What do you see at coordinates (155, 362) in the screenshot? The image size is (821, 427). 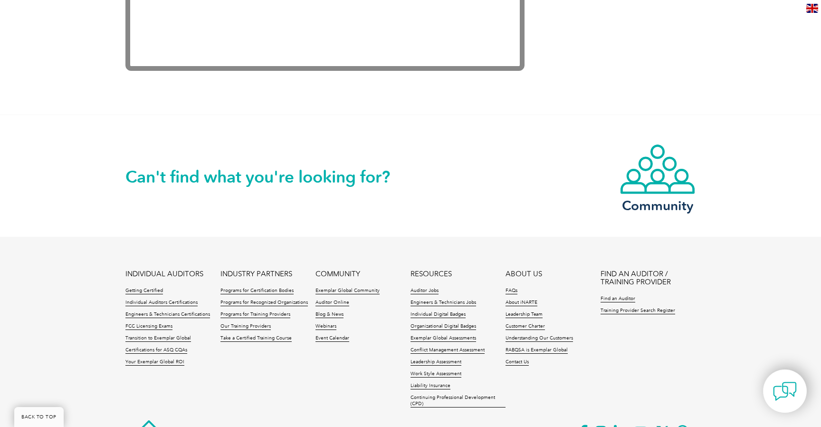 I see `a: Your Exemplar Global ROI` at bounding box center [155, 362].